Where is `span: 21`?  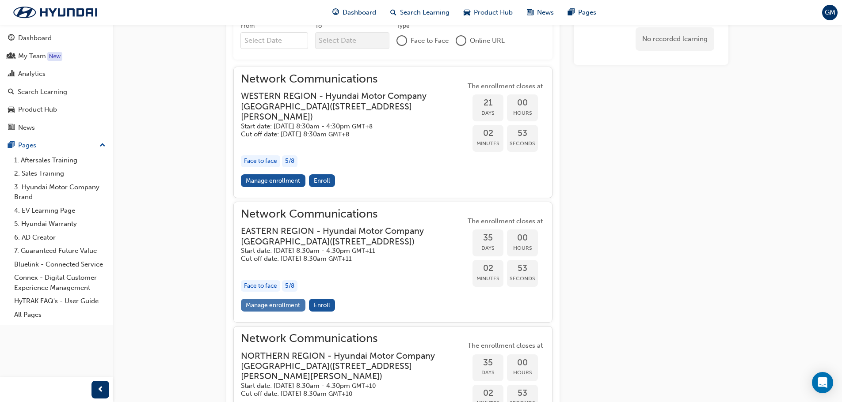 span: 21 is located at coordinates (488, 103).